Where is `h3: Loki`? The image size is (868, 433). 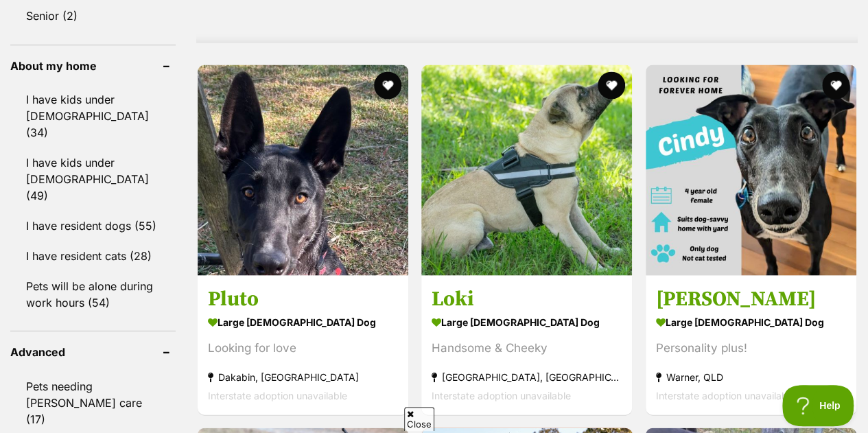
h3: Loki is located at coordinates (527, 299).